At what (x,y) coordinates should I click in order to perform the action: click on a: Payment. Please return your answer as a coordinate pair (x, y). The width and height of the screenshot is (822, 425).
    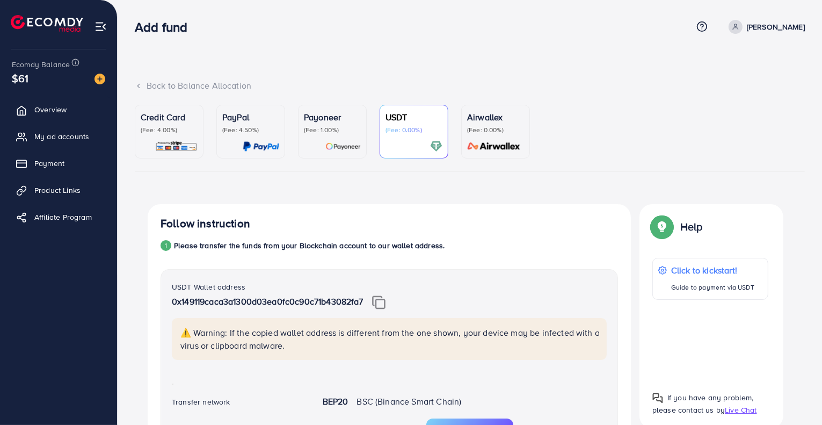
    Looking at the image, I should click on (59, 163).